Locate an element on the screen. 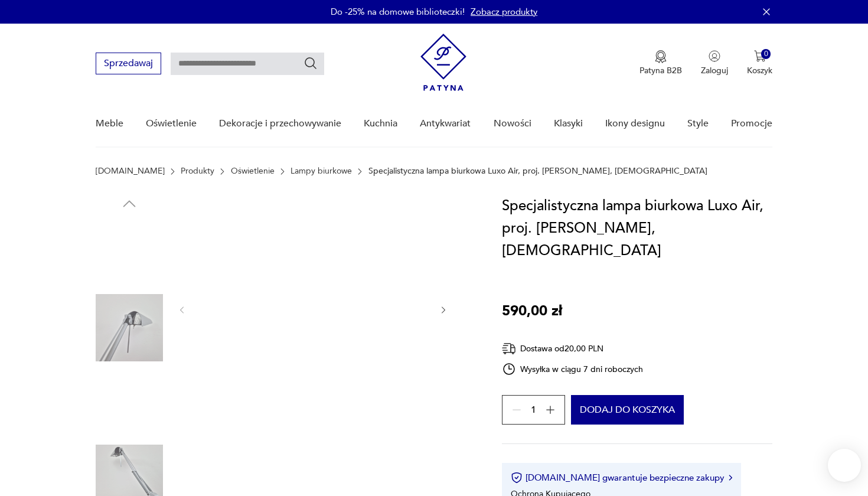 The height and width of the screenshot is (496, 868). button: Zaloguj is located at coordinates (714, 63).